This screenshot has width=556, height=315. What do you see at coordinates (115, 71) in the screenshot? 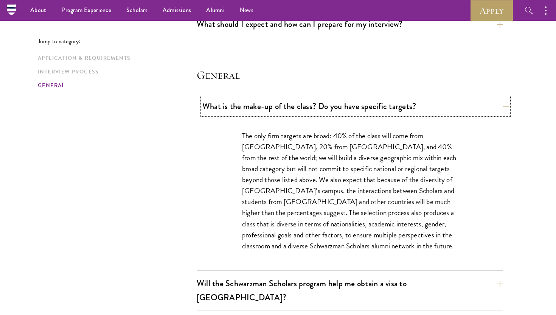
I see `a: Interview Process` at bounding box center [115, 71].